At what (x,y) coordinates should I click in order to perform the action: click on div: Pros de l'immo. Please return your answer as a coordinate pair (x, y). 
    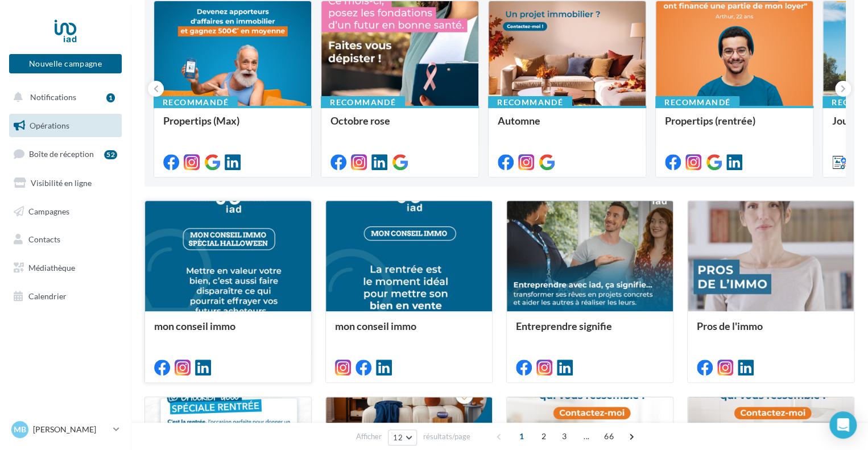
    Looking at the image, I should click on (770, 332).